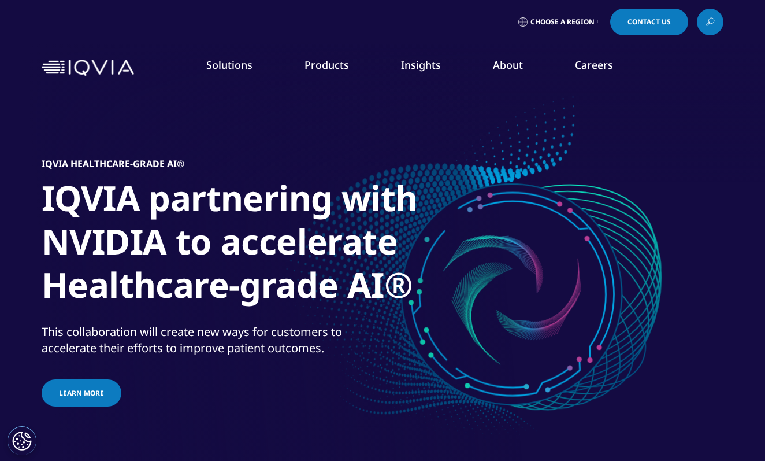  What do you see at coordinates (81, 392) in the screenshot?
I see `span: Learn more` at bounding box center [81, 392].